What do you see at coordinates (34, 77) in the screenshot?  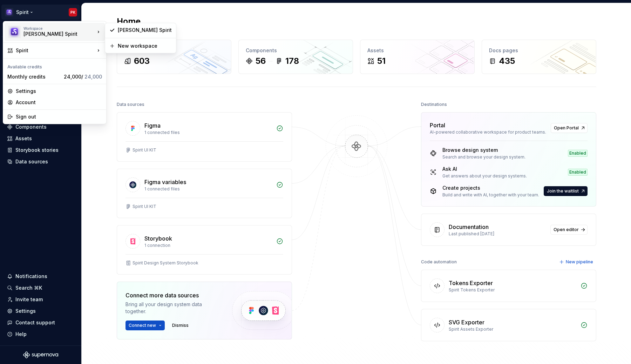 I see `div: Monthly credits` at bounding box center [34, 77].